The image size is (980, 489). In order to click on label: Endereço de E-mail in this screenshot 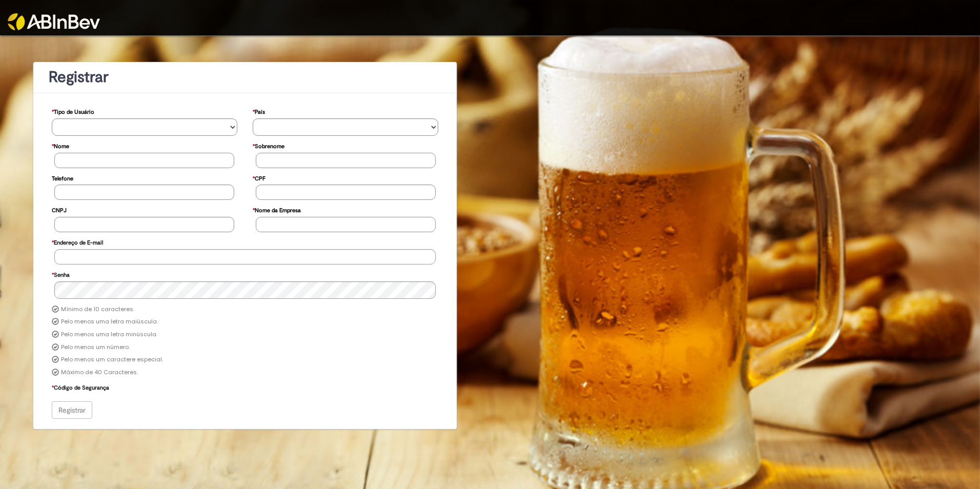, I will do `click(77, 241)`.